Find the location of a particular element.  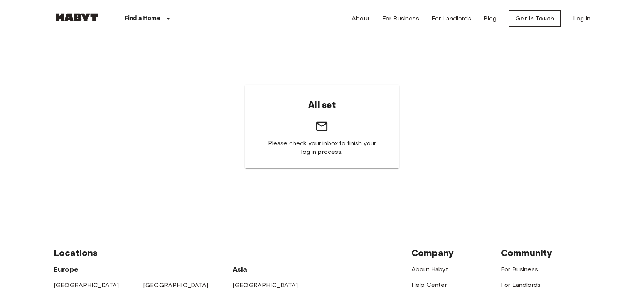

a: Help Center is located at coordinates (429, 285).